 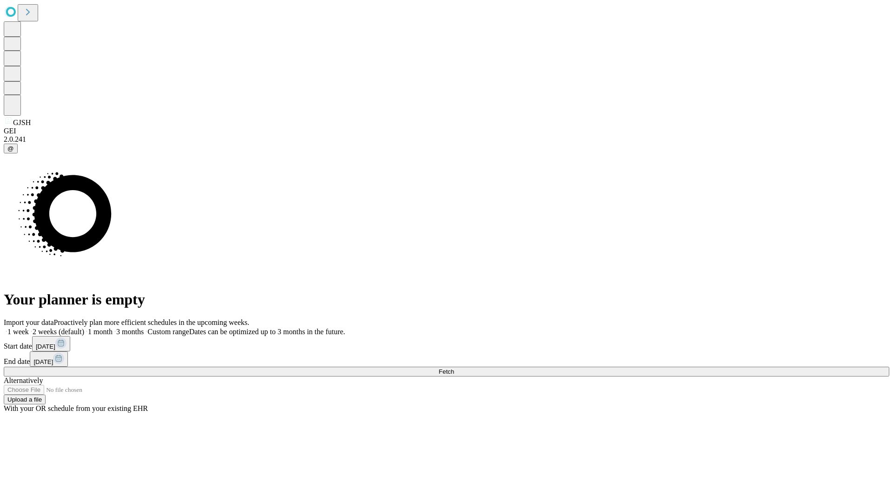 What do you see at coordinates (76, 408) in the screenshot?
I see `span: With your OR schedule from your existing EHR` at bounding box center [76, 408].